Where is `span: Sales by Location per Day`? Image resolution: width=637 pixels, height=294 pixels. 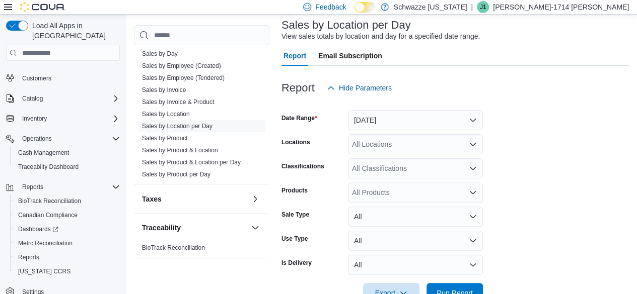
span: Sales by Location per Day is located at coordinates (177, 126).